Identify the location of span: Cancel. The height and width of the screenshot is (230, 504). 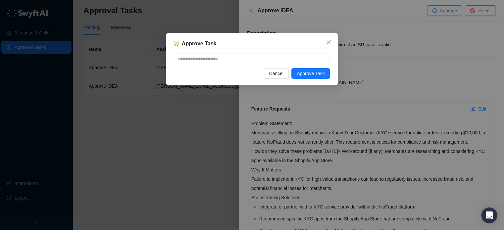
(277, 74).